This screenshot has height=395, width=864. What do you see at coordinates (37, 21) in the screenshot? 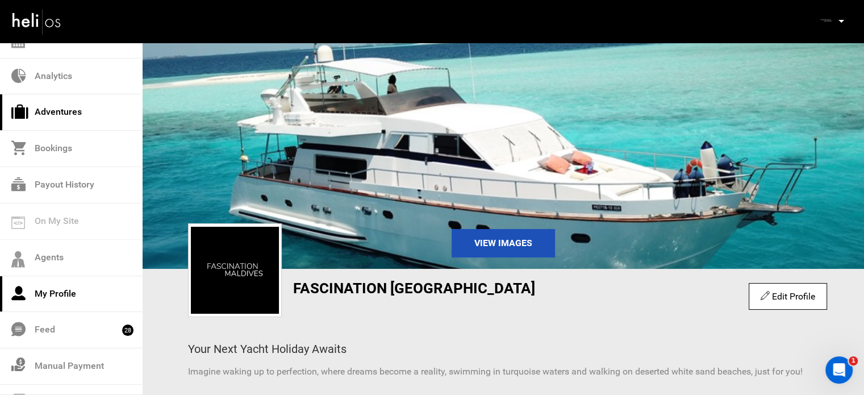
I see `img: heli-logo` at bounding box center [37, 21].